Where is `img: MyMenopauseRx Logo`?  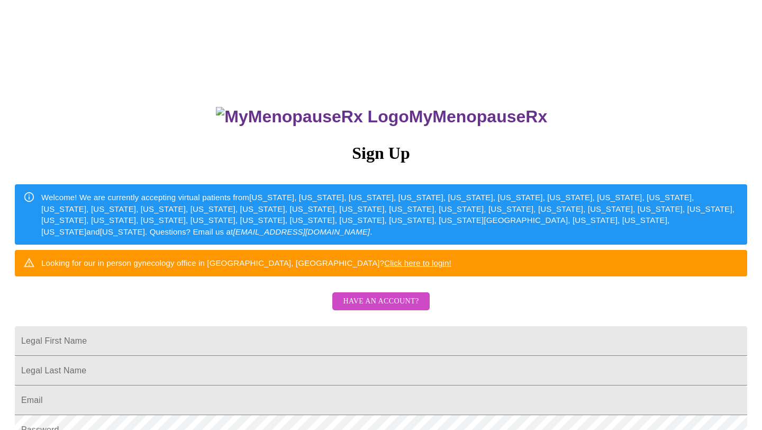 img: MyMenopauseRx Logo is located at coordinates (312, 116).